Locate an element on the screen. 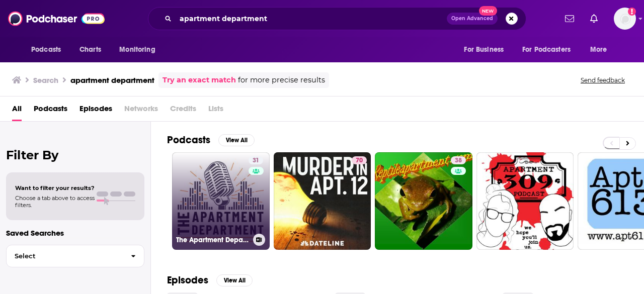 This screenshot has width=644, height=294. span: Credits is located at coordinates (183, 110).